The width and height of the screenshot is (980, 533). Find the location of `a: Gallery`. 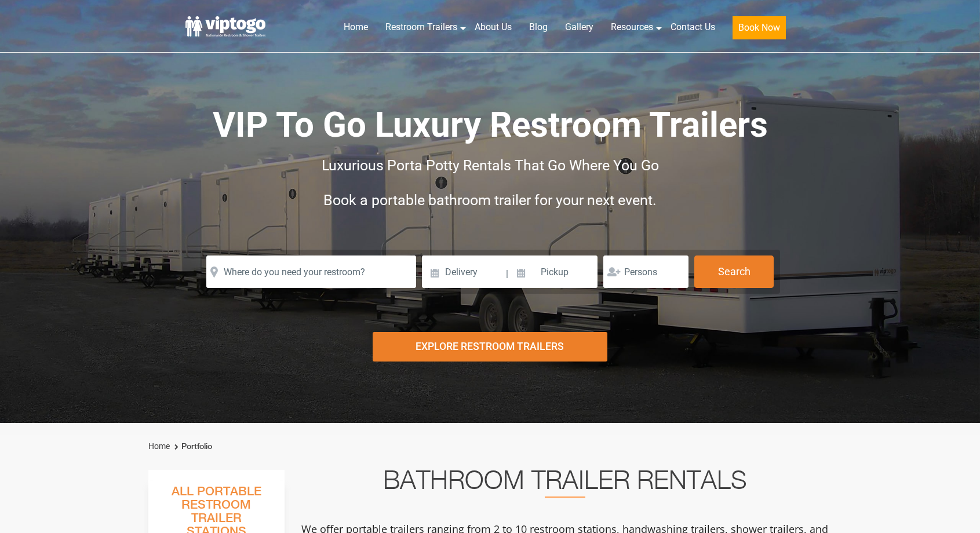

a: Gallery is located at coordinates (579, 28).